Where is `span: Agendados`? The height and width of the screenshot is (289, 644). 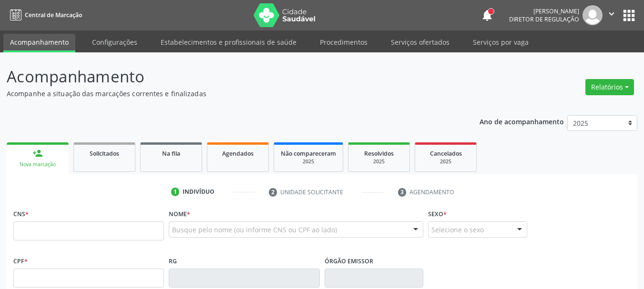 span: Agendados is located at coordinates (238, 154).